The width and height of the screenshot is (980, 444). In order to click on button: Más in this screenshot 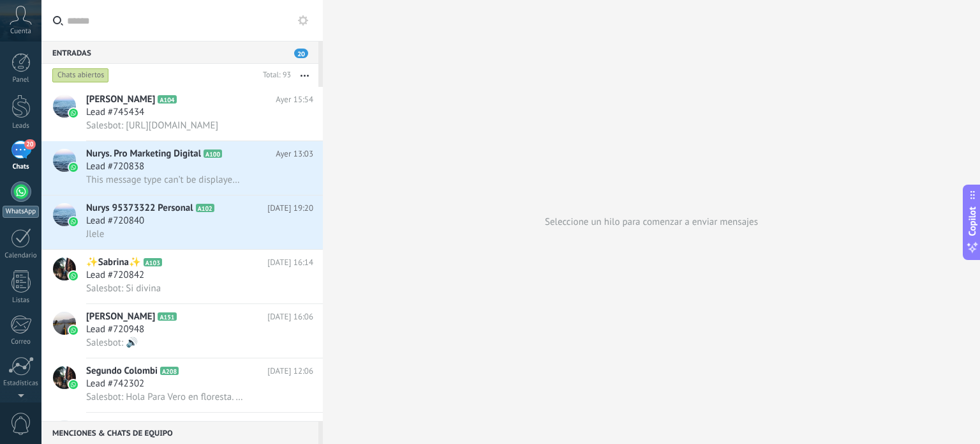, I will do `click(304, 75)`.